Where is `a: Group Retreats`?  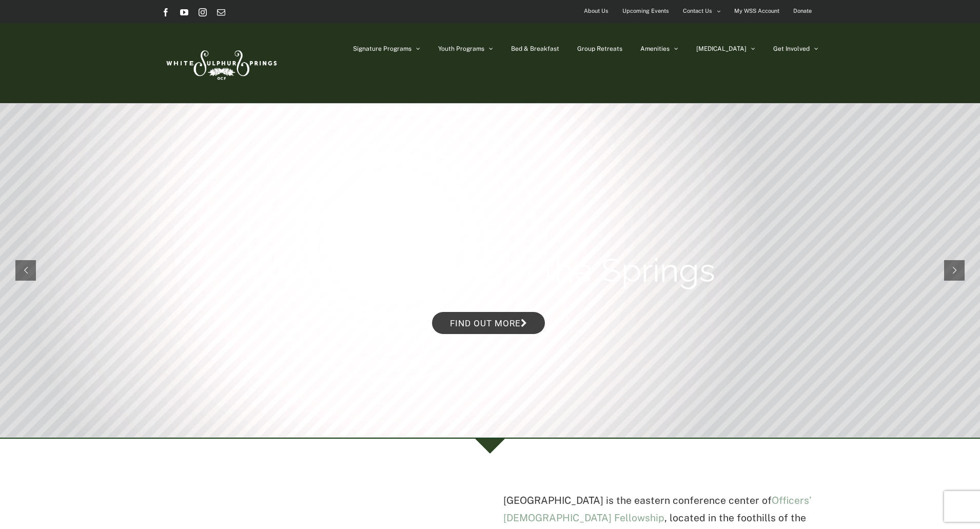
a: Group Retreats is located at coordinates (600, 49).